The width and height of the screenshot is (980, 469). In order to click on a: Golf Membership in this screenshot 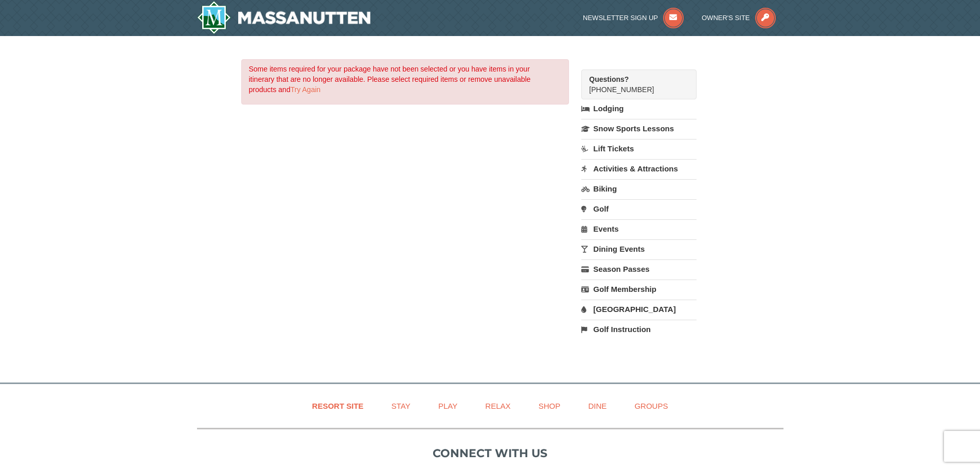, I will do `click(639, 288)`.